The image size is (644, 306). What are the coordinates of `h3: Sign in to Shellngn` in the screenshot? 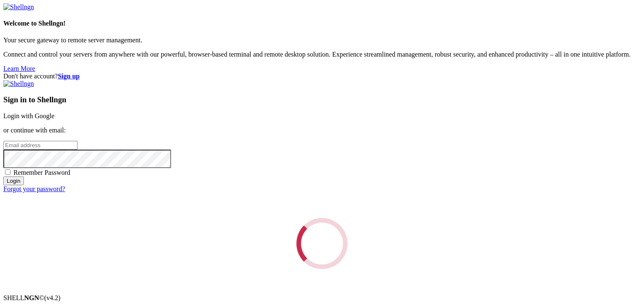 It's located at (322, 100).